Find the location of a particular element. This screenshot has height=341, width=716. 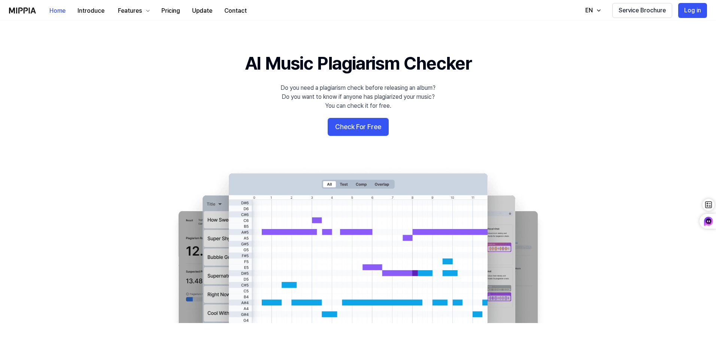

a: Home is located at coordinates (57, 10).